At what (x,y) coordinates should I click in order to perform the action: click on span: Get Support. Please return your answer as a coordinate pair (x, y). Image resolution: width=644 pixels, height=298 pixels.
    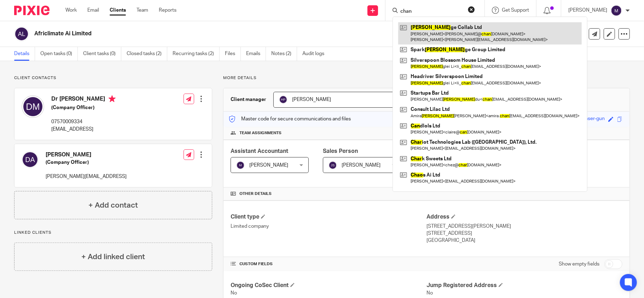
    Looking at the image, I should click on (515, 10).